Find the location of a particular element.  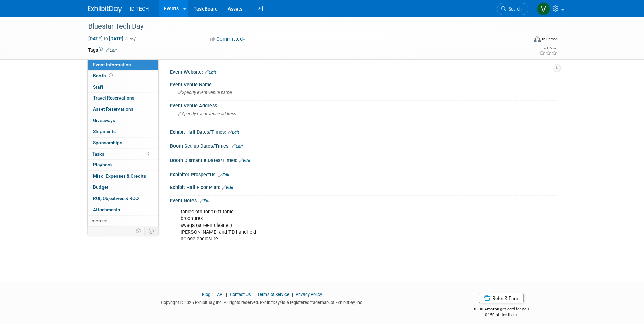

a: Contact Us is located at coordinates (240, 295).